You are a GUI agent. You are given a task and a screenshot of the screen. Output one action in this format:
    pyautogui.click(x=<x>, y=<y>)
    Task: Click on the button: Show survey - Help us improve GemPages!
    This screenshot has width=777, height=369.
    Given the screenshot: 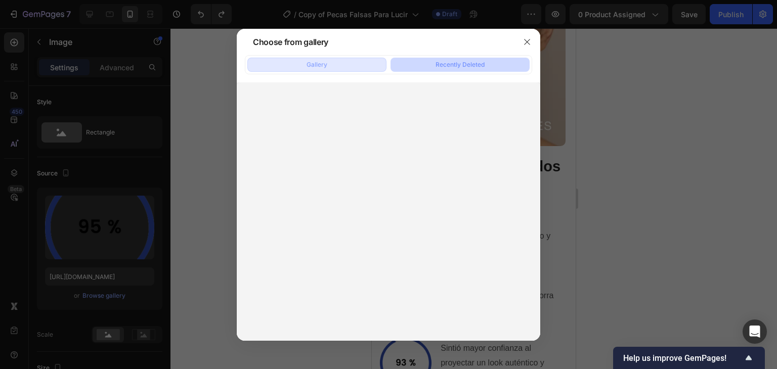 What is the action you would take?
    pyautogui.click(x=689, y=358)
    